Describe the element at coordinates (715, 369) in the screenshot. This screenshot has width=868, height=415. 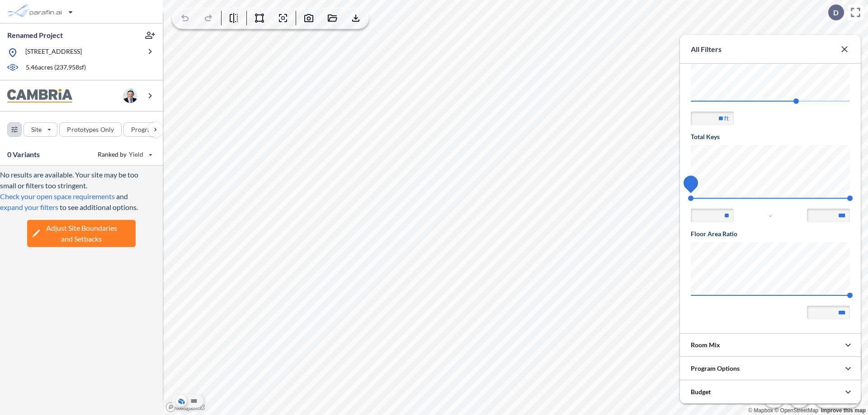
I see `p: Program Options` at that location.